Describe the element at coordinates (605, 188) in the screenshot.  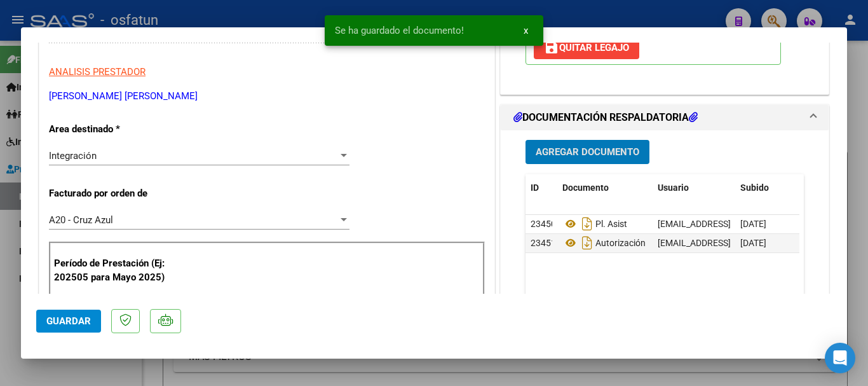
I see `datatable-header-cell: Documento` at that location.